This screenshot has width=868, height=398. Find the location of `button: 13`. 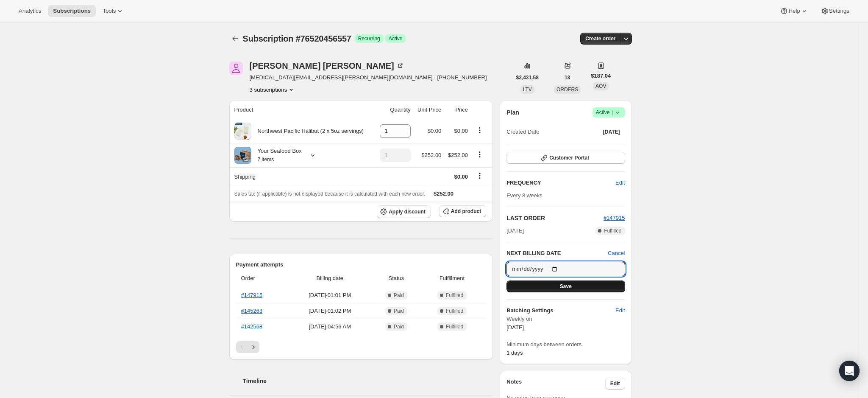

button: 13 is located at coordinates (567, 78).